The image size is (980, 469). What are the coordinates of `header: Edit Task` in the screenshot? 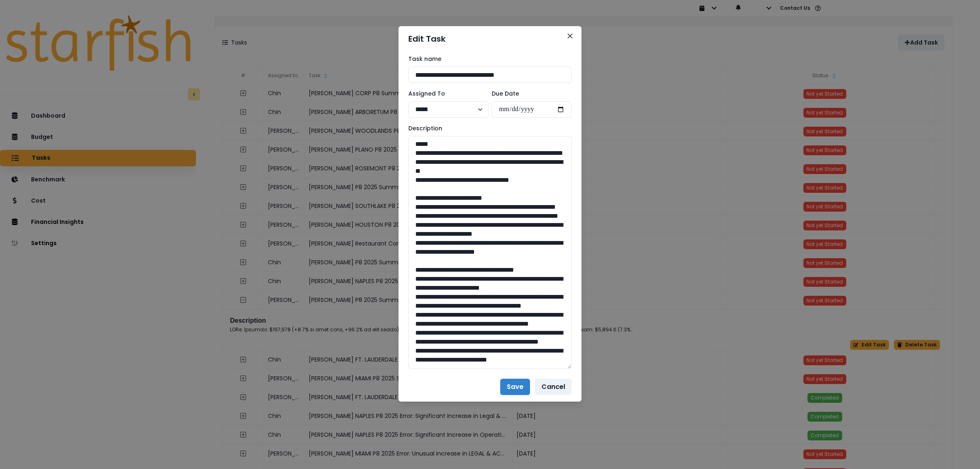 It's located at (490, 39).